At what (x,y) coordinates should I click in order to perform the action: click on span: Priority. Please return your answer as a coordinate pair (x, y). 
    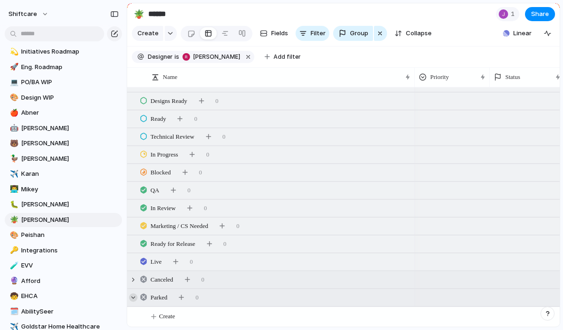
    Looking at the image, I should click on (440, 77).